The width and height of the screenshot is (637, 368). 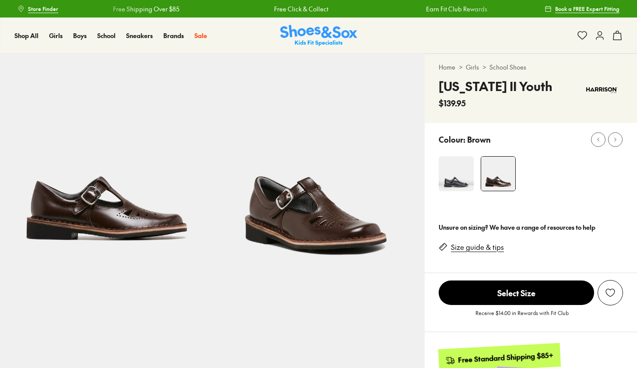 What do you see at coordinates (319, 35) in the screenshot?
I see `img: SNS_Logo_Responsive.svg` at bounding box center [319, 35].